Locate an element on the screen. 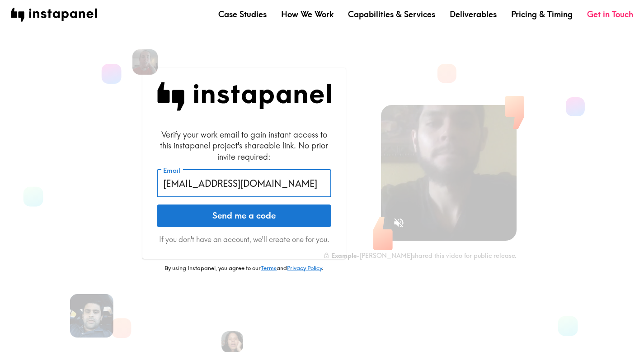 The image size is (644, 352). a: Get in Touch is located at coordinates (610, 14).